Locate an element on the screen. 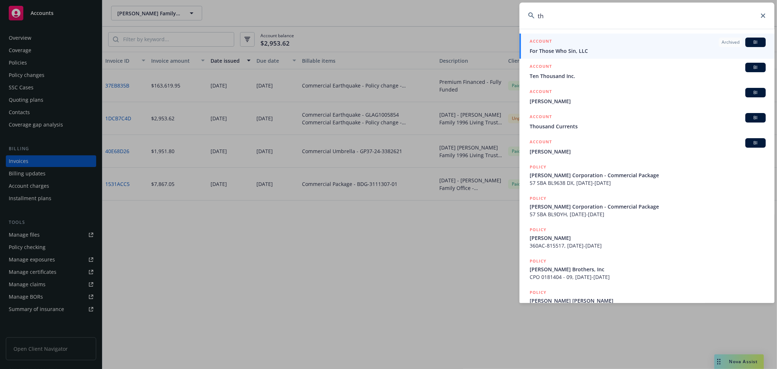  input: Search... is located at coordinates (647, 16).